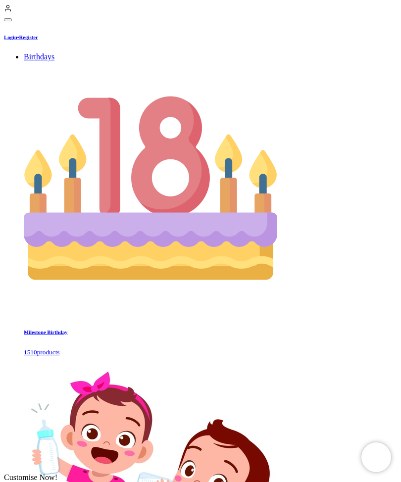 This screenshot has height=482, width=401. I want to click on span: 1510, so click(30, 352).